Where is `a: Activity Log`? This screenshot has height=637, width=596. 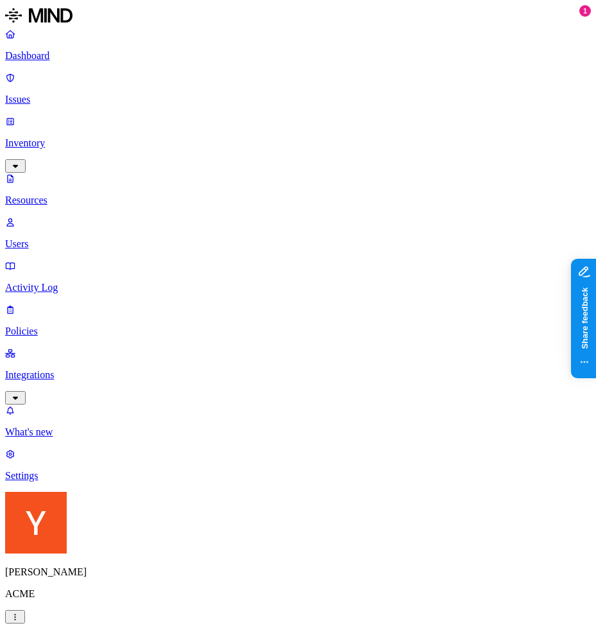
a: Activity Log is located at coordinates (298, 277).